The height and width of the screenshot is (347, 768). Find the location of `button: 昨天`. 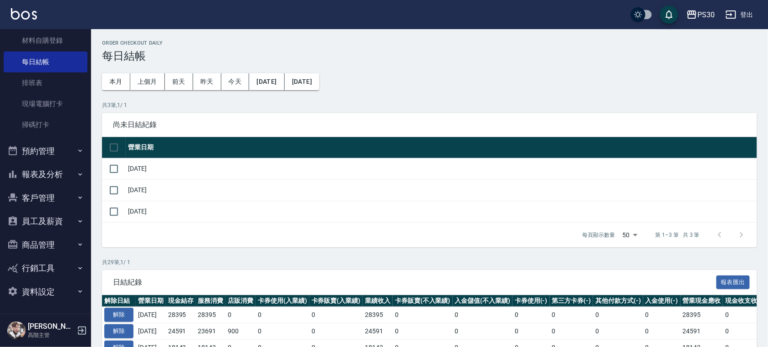

button: 昨天 is located at coordinates (207, 82).